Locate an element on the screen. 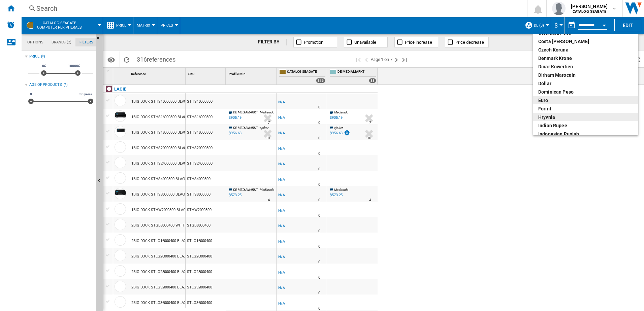 The width and height of the screenshot is (644, 311). div: dirham marocain is located at coordinates (585, 75).